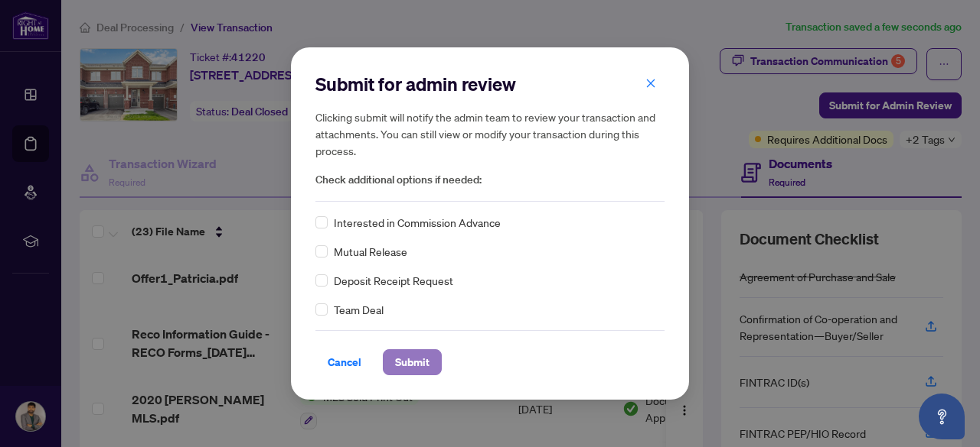  I want to click on span: Submit, so click(412, 363).